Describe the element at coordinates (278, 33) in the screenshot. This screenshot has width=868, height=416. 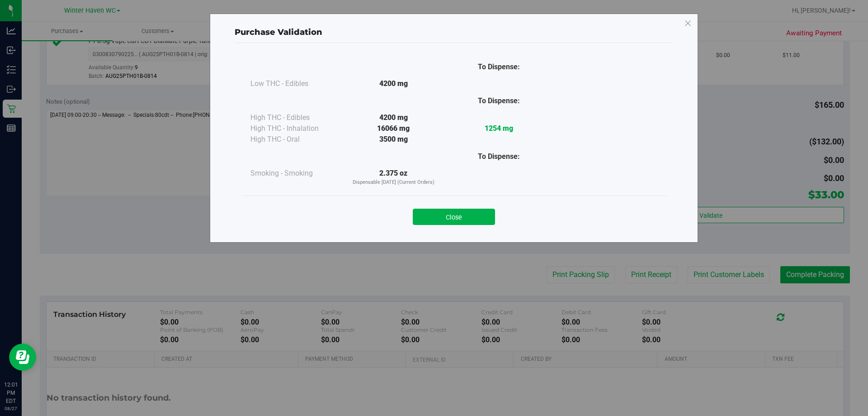
I see `span: Purchase Validation` at that location.